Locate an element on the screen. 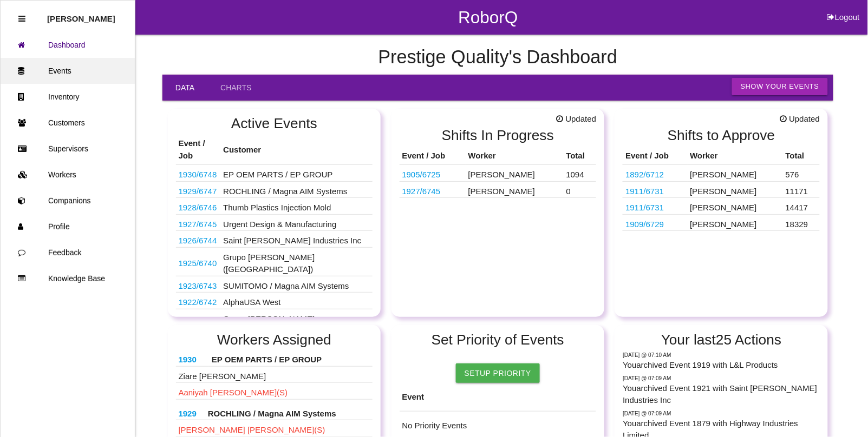 The image size is (868, 437). p: Wednesday @ 07:10 AM is located at coordinates (721, 355).